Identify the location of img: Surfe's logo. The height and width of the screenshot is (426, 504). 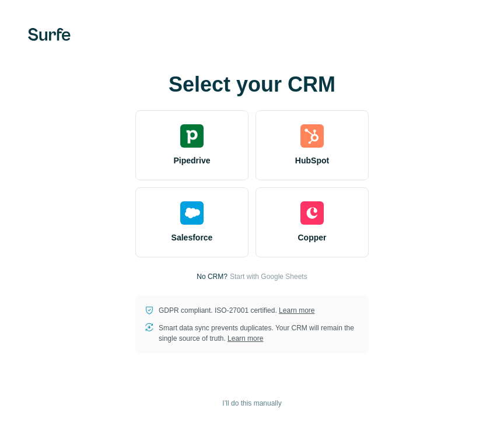
(49, 35).